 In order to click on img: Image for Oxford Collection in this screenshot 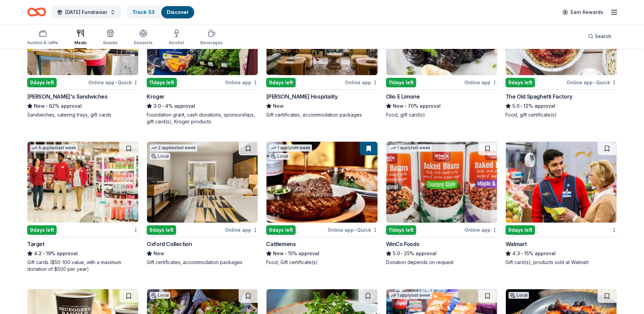, I will do `click(202, 182)`.